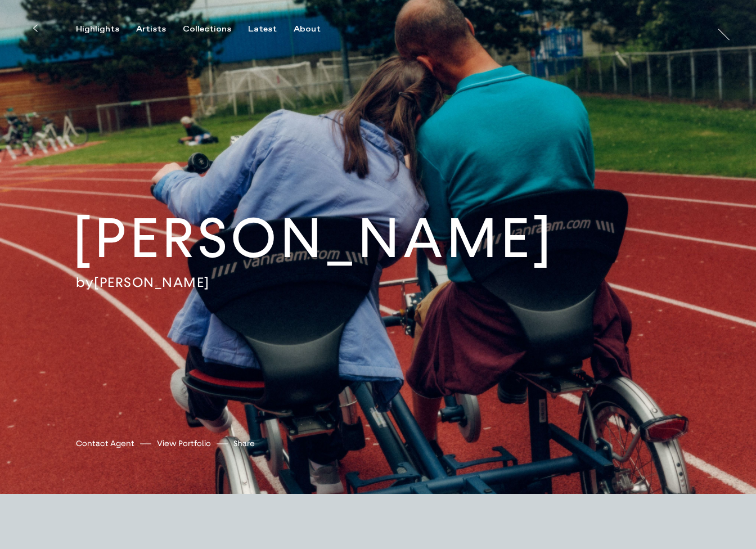 This screenshot has width=756, height=549. Describe the element at coordinates (184, 443) in the screenshot. I see `a: View Portfolio` at that location.